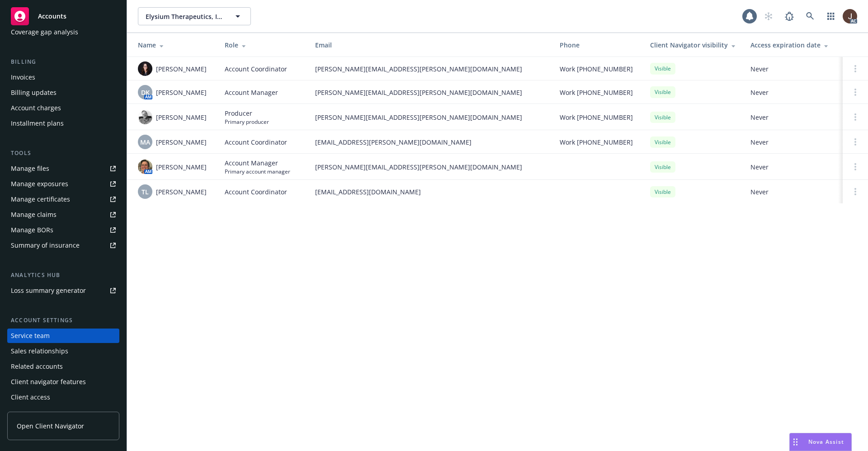 Image resolution: width=868 pixels, height=451 pixels. Describe the element at coordinates (63, 382) in the screenshot. I see `a: Client navigator features` at that location.